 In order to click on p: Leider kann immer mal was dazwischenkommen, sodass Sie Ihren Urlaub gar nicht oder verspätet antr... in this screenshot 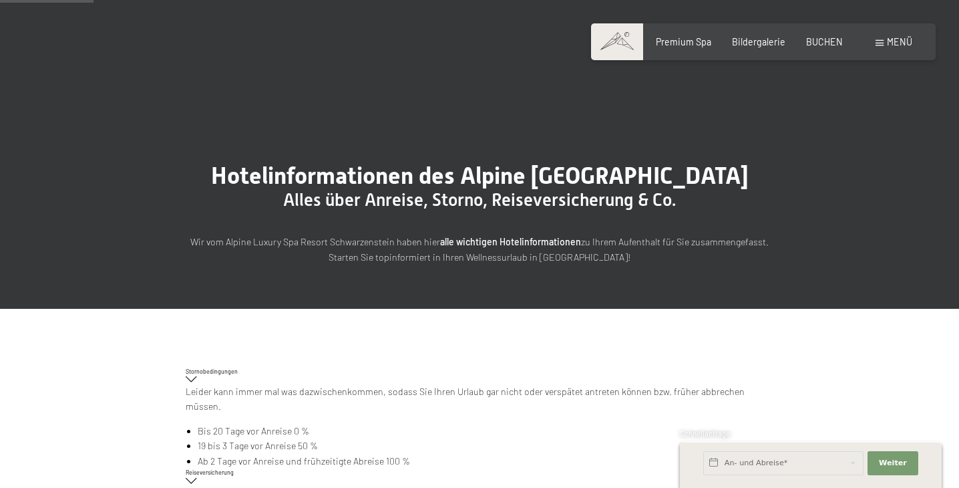, I will do `click(480, 399)`.